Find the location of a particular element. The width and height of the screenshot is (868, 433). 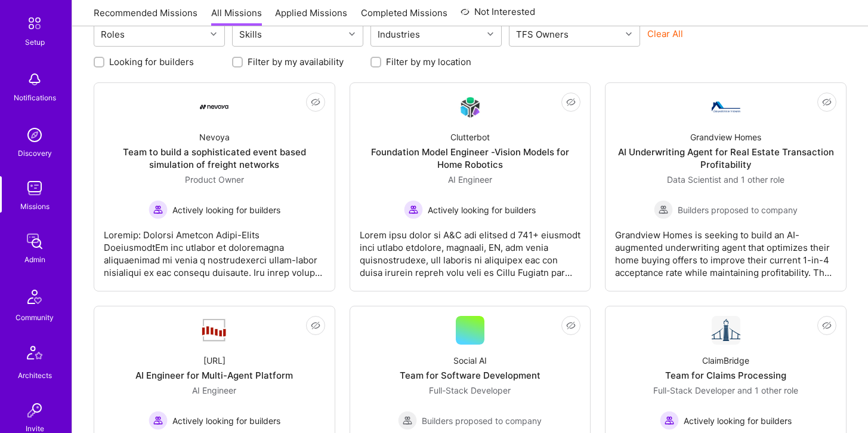

div: Team for Claims Processing is located at coordinates (726, 375).